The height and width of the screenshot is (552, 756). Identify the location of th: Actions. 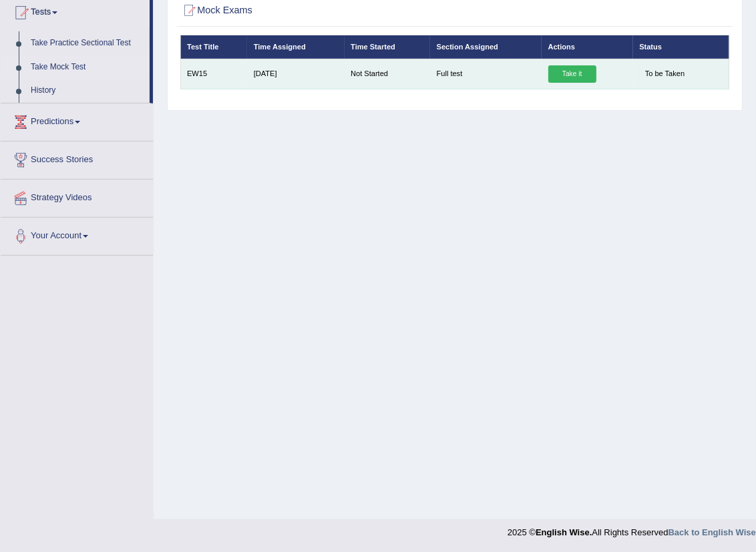
(588, 47).